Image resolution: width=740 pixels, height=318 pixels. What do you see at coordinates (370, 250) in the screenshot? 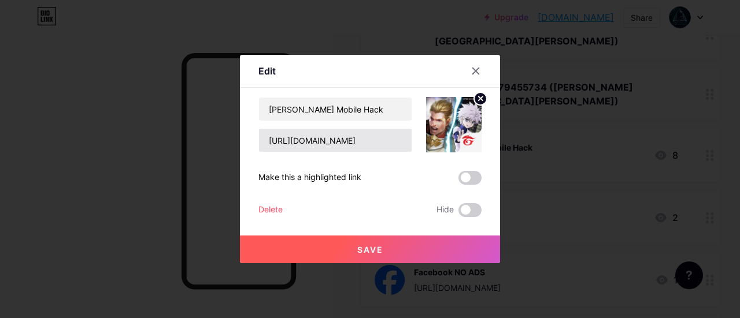
I see `button: Save` at bounding box center [370, 250].